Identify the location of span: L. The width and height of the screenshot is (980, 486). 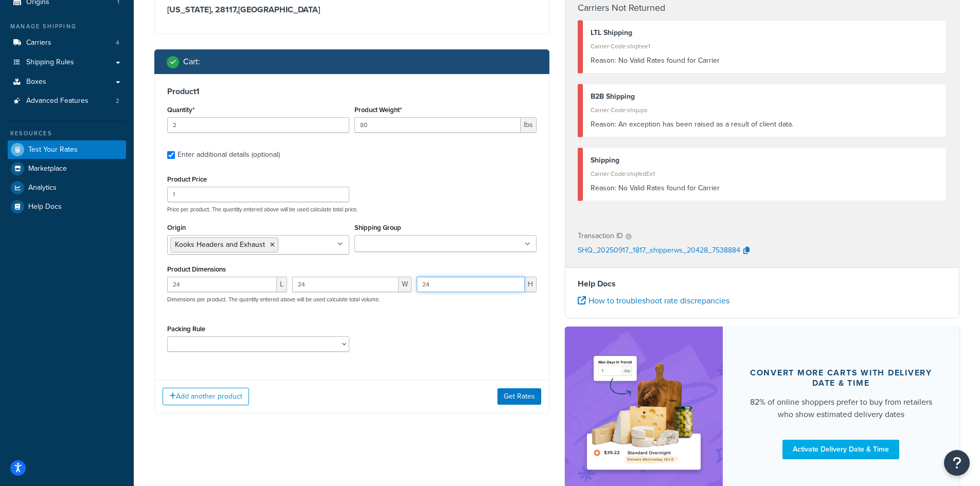
(282, 285).